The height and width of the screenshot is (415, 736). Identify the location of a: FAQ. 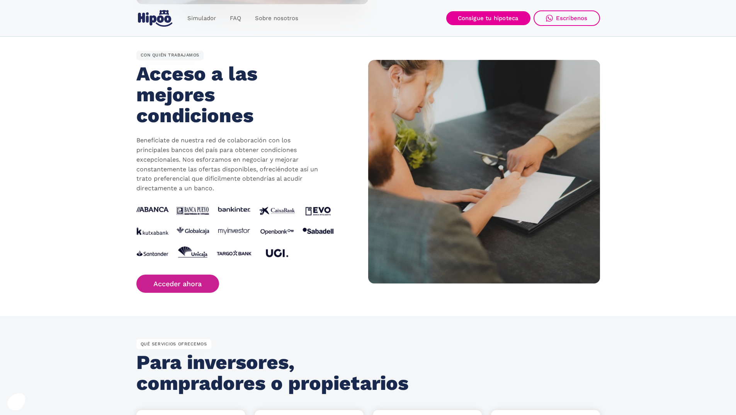
(235, 18).